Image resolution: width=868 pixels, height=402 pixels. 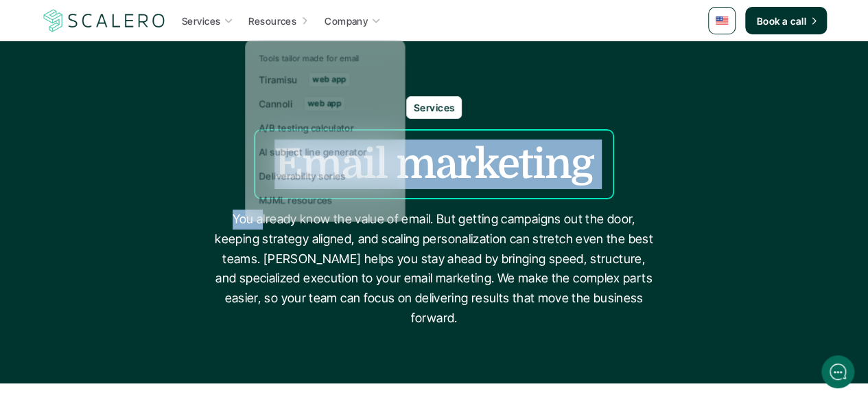 What do you see at coordinates (144, 317) in the screenshot?
I see `span: We run on Gist` at bounding box center [144, 317].